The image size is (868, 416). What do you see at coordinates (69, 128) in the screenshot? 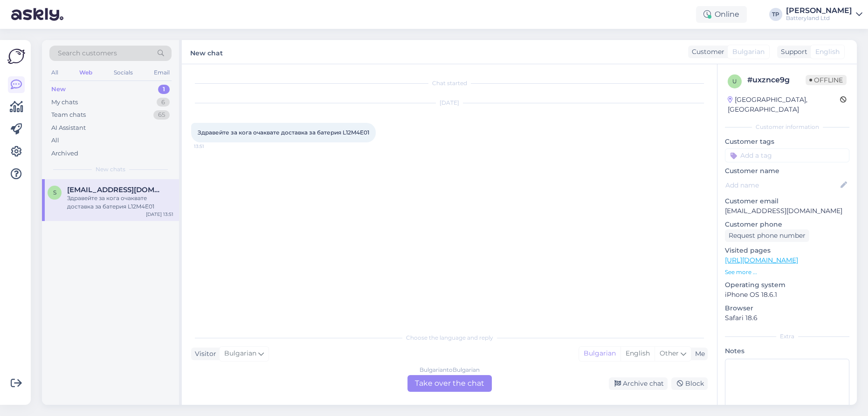
I see `div: AI Assistant` at bounding box center [69, 128].